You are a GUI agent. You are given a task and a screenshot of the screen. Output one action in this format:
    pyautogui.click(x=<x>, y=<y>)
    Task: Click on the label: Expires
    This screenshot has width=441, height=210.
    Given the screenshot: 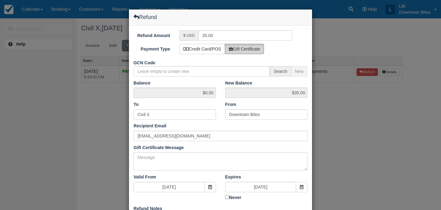 What is the action you would take?
    pyautogui.click(x=233, y=177)
    